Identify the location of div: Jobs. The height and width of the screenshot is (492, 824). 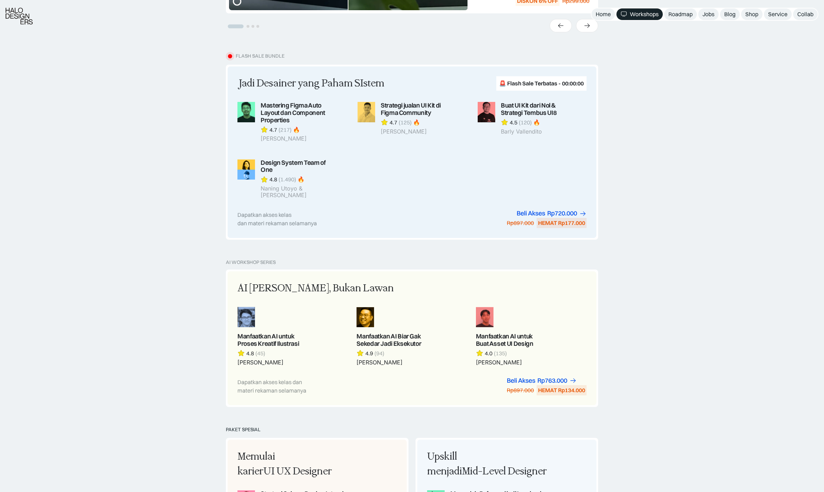
(709, 14).